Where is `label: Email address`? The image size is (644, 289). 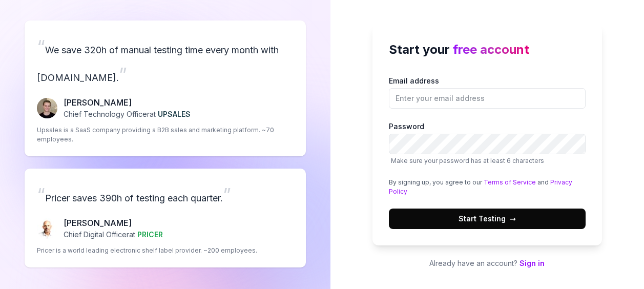
label: Email address is located at coordinates (488, 92).